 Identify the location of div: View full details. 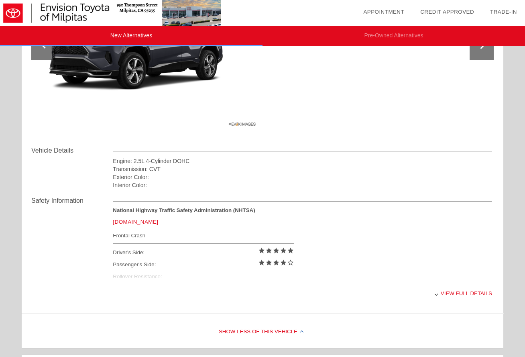
(303, 293).